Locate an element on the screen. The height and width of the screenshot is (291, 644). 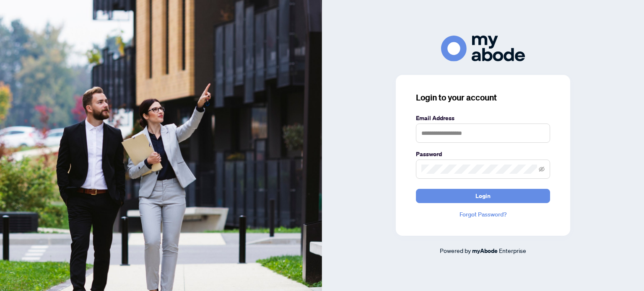
img: ma-logo is located at coordinates (483, 48).